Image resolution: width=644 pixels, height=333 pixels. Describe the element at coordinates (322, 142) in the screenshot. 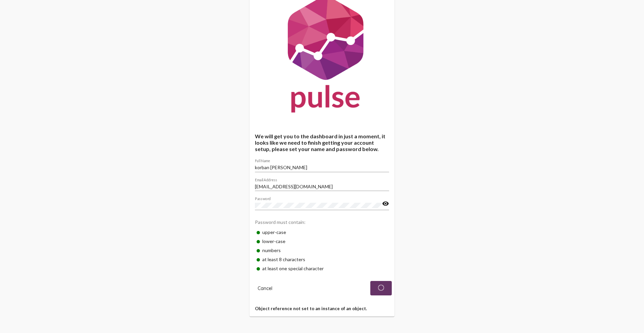

I see `h4: We will get you to the dashboard in just a moment, it looks like we need to finish getting your a...` at that location.